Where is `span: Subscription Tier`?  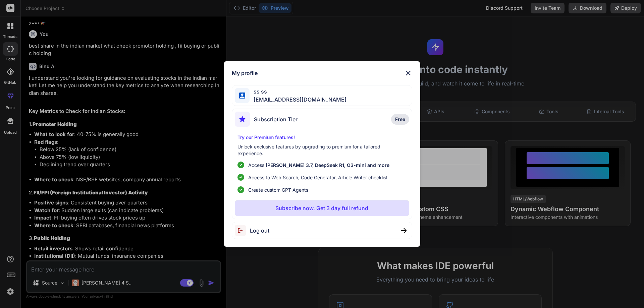 span: Subscription Tier is located at coordinates (276, 120).